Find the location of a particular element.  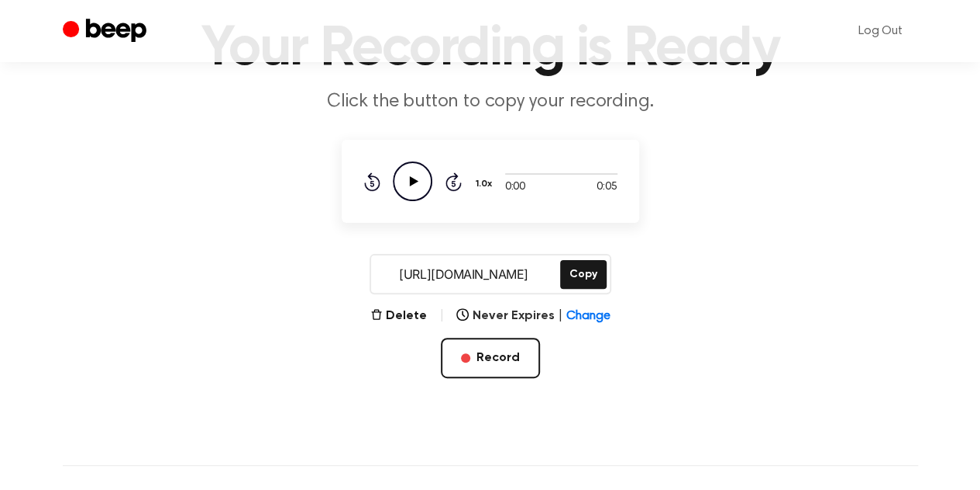

a: Log Out is located at coordinates (881, 31).